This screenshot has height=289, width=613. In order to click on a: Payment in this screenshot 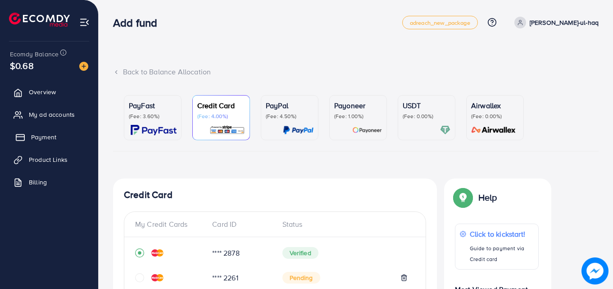, I will do `click(49, 137)`.